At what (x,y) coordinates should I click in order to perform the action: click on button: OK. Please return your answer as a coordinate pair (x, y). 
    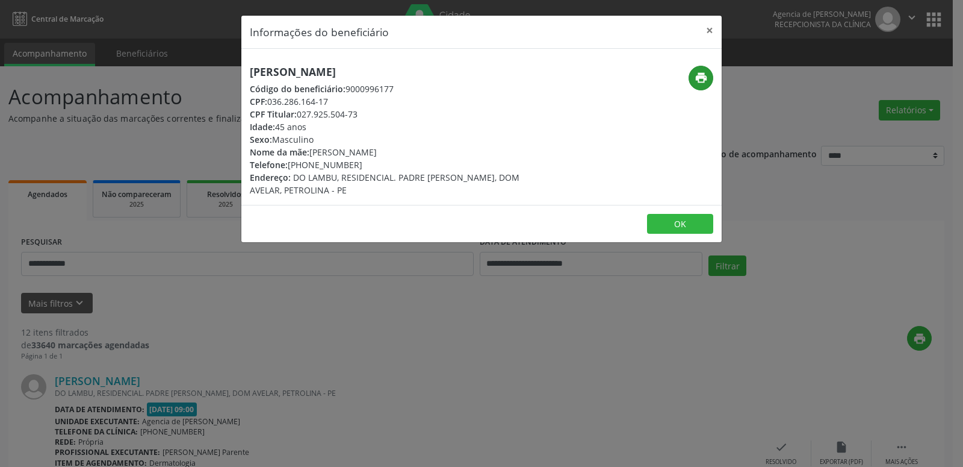
    Looking at the image, I should click on (680, 224).